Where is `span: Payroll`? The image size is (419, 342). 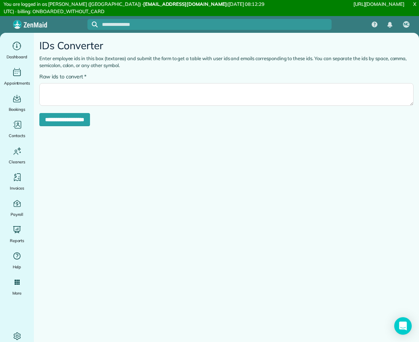 span: Payroll is located at coordinates (17, 214).